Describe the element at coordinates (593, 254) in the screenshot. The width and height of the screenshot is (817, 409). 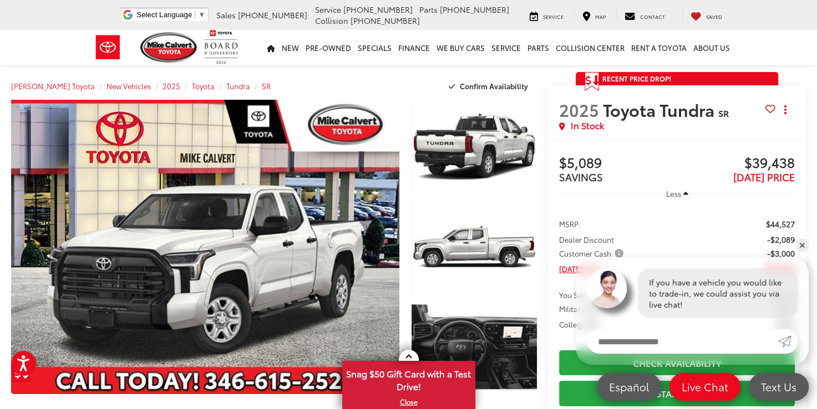
I see `span: Customer Cash` at that location.